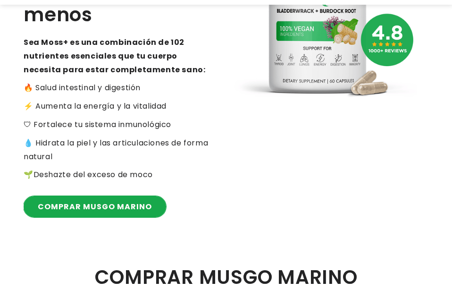  Describe the element at coordinates (226, 277) in the screenshot. I see `font: COMPRAR MUSGO MARINO` at that location.